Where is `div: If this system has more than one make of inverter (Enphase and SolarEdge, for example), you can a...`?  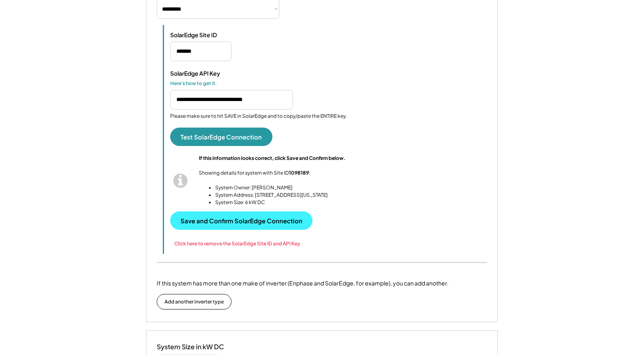
div: If this system has more than one make of inverter (Enphase and SolarEdge, for example), you can a... is located at coordinates (302, 283).